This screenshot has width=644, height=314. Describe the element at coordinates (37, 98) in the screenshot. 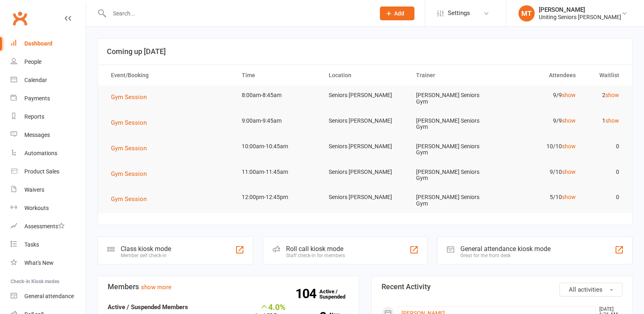

I see `div: Payments` at that location.